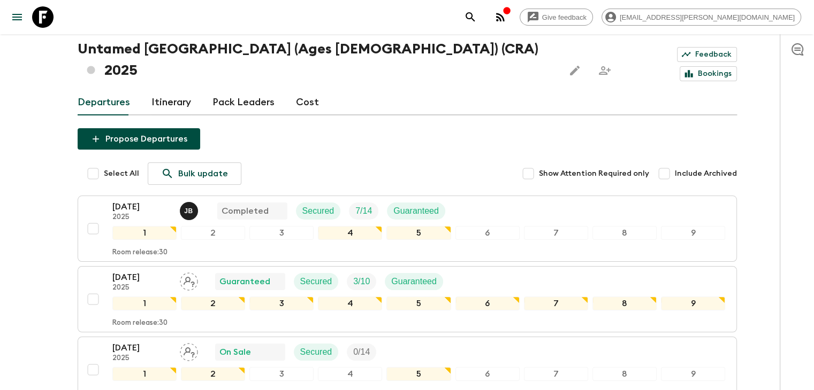 Image resolution: width=814 pixels, height=390 pixels. What do you see at coordinates (171, 103) in the screenshot?
I see `a: Itinerary` at bounding box center [171, 103].